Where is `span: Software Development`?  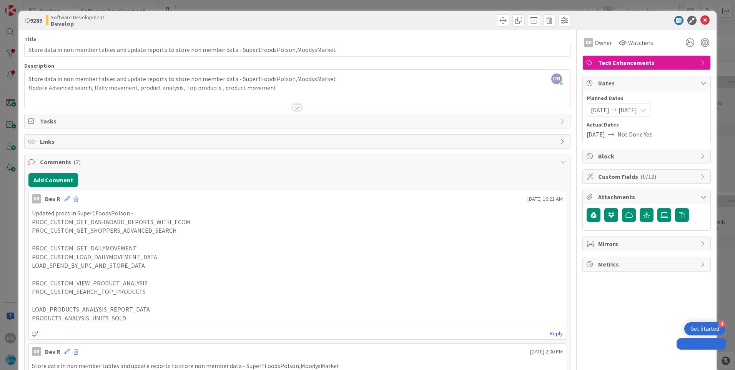
span: Software Development is located at coordinates (77, 17).